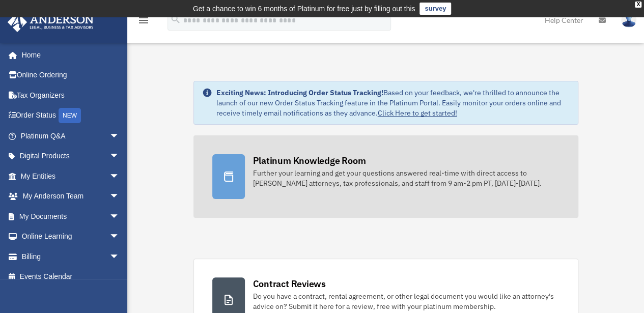 This screenshot has height=313, width=644. I want to click on i: menu, so click(144, 20).